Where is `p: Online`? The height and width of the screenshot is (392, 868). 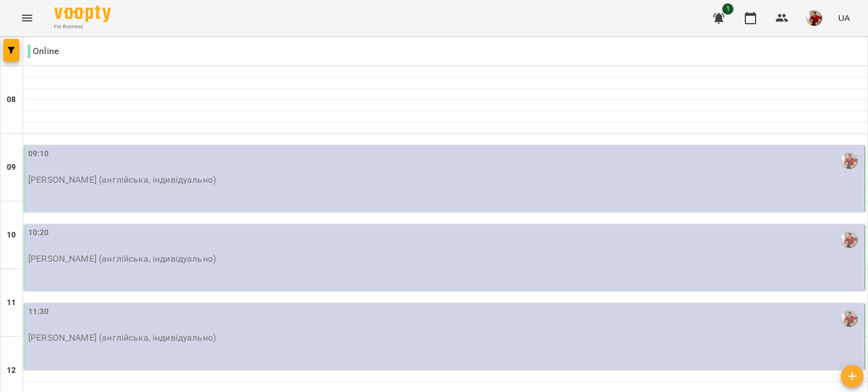 p: Online is located at coordinates (43, 52).